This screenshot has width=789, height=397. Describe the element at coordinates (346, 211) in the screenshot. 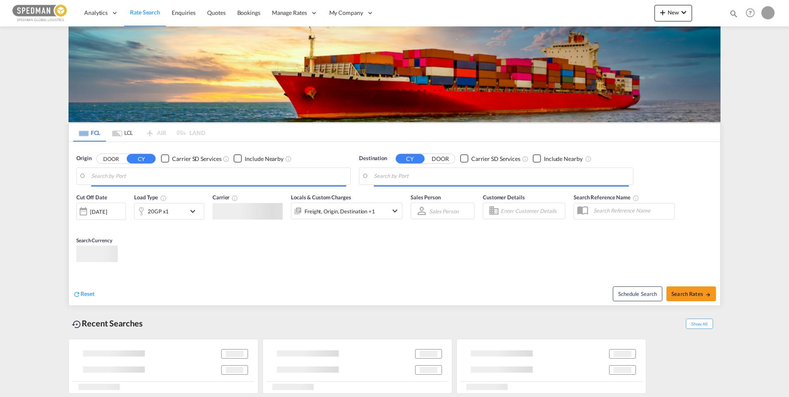

I see `div: Freight Origin Destination Factory Stuffingicon-chevron-down` at that location.